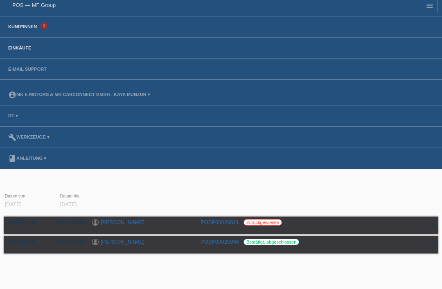  I want to click on span: 12:48, so click(30, 242).